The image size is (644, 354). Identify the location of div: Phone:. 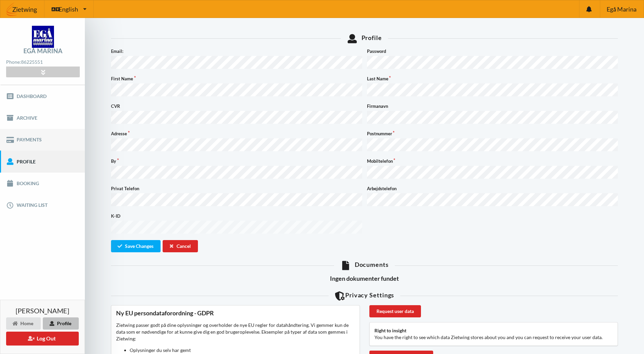
(43, 62).